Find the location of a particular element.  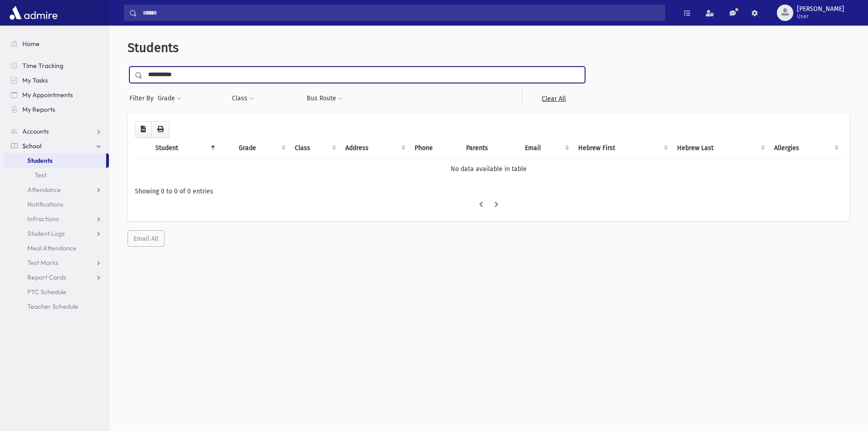

a: Report Cards is located at coordinates (56, 277).